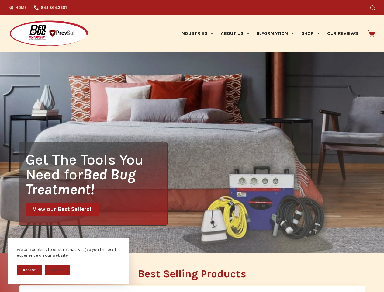 The height and width of the screenshot is (292, 384). What do you see at coordinates (196, 33) in the screenshot?
I see `a: Industries` at bounding box center [196, 33].